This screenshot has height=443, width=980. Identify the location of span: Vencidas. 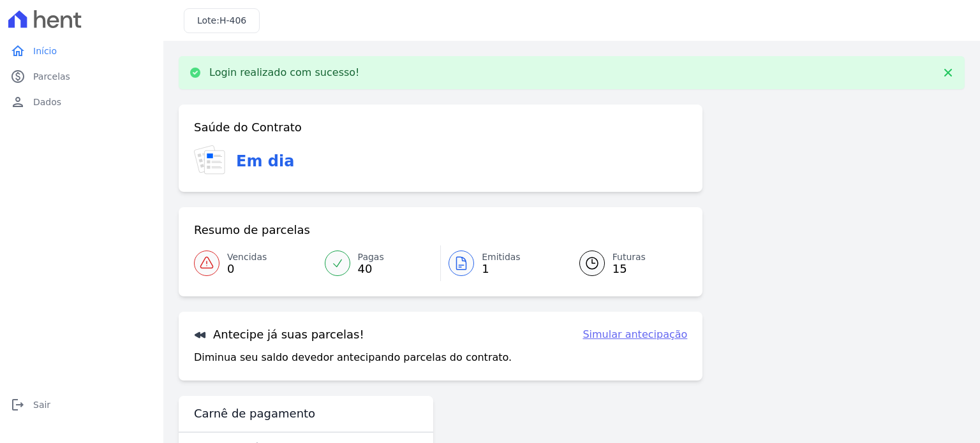
(247, 257).